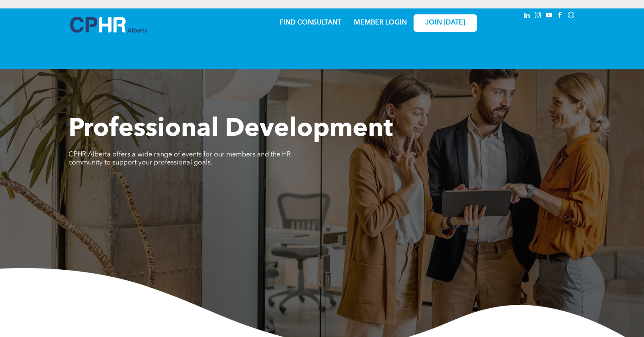  Describe the element at coordinates (571, 16) in the screenshot. I see `a: Social network` at that location.